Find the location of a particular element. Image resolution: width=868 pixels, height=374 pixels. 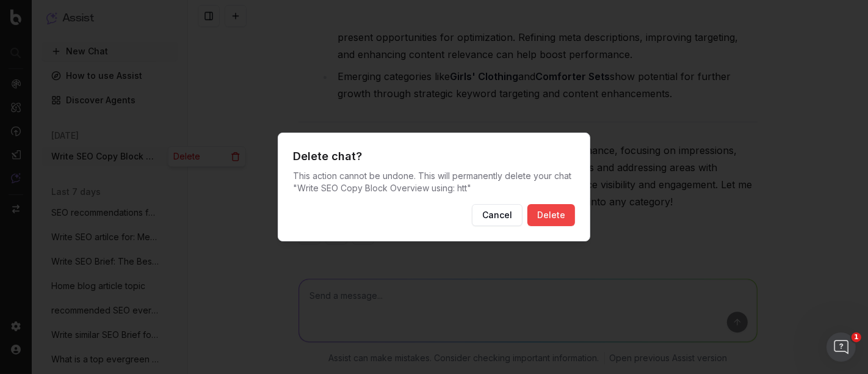

button: Cancel is located at coordinates (496, 215).